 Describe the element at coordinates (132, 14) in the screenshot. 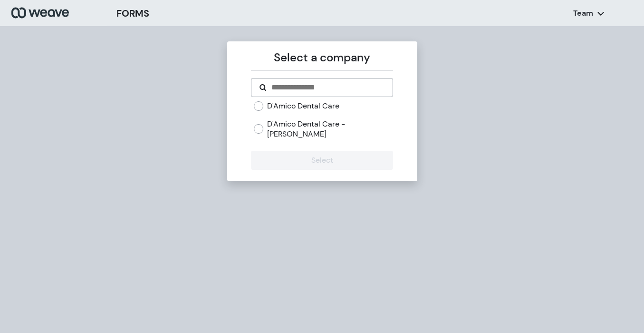

I see `h3: FORMS` at that location.